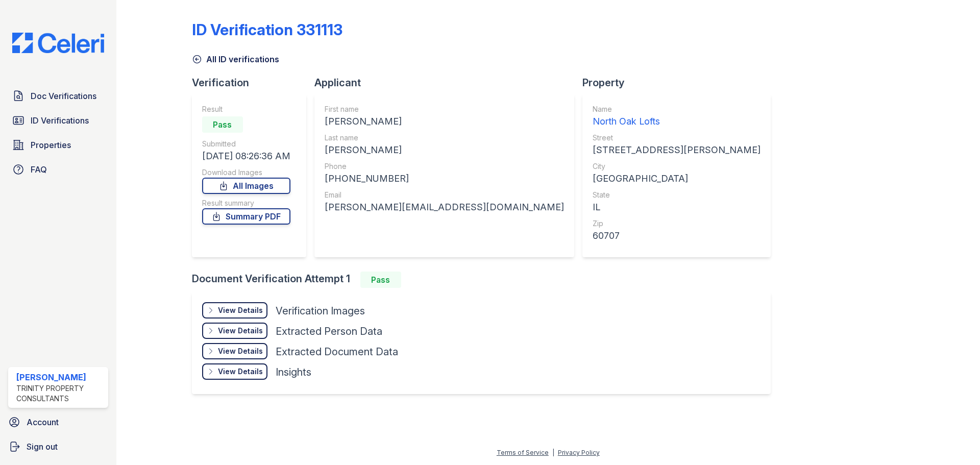 This screenshot has width=980, height=465. What do you see at coordinates (246, 203) in the screenshot?
I see `div: Result summary` at bounding box center [246, 203].